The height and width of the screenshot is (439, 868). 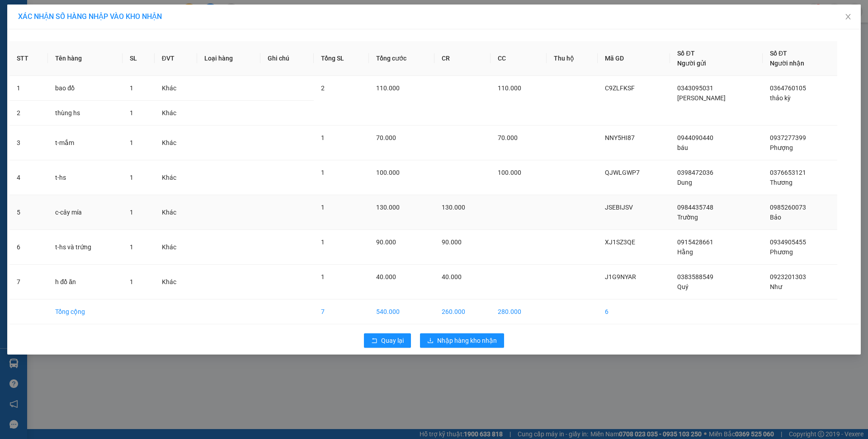 I want to click on span: 0968278298, so click(x=24, y=63).